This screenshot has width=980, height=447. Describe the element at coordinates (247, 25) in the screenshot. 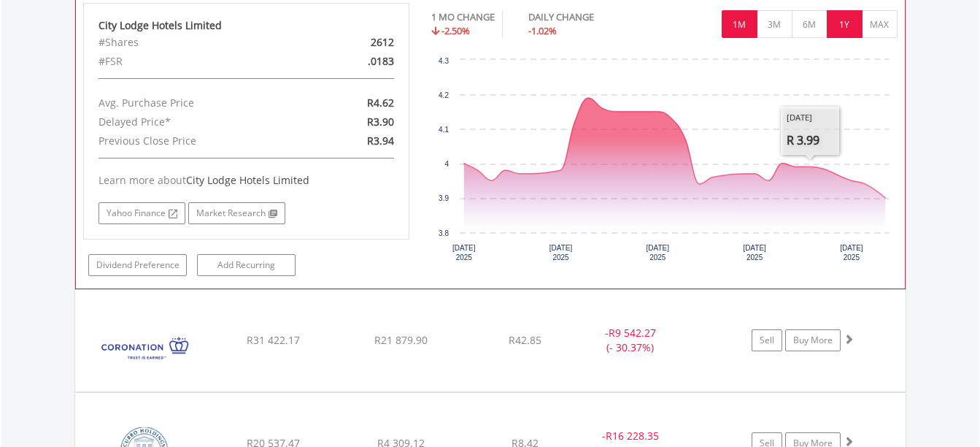

I see `div: City Lodge Hotels Limited` at that location.